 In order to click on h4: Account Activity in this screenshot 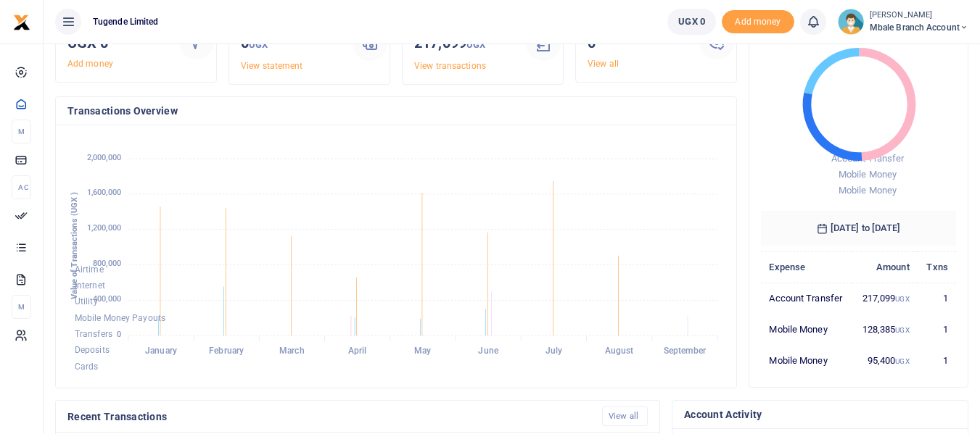, I will do `click(820, 415)`.